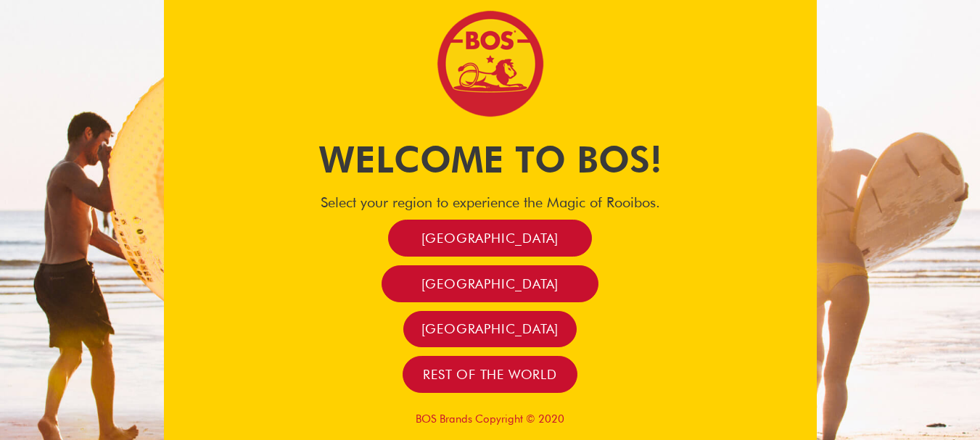  I want to click on a: Rest of the world, so click(490, 374).